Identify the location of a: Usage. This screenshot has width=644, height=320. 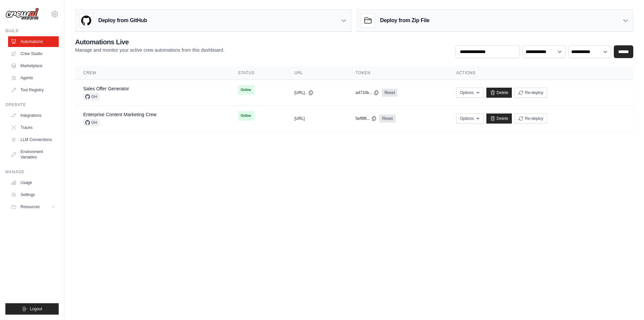
(33, 183).